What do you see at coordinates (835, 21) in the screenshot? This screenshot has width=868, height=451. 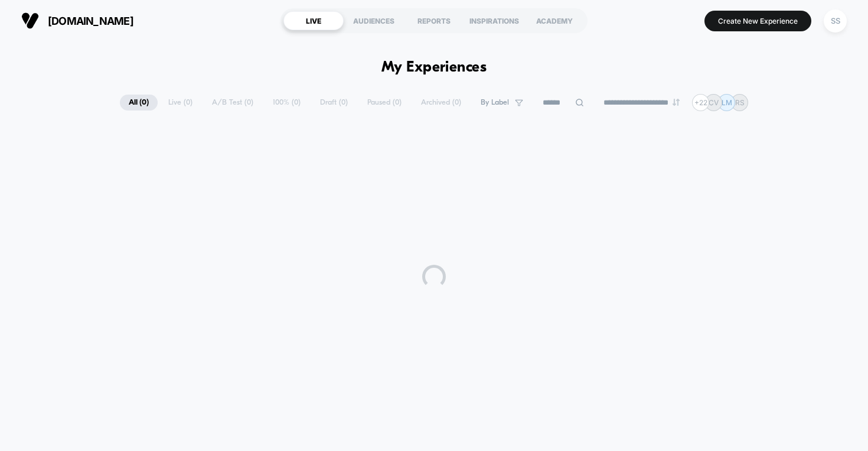 I see `button: SS` at bounding box center [835, 21].